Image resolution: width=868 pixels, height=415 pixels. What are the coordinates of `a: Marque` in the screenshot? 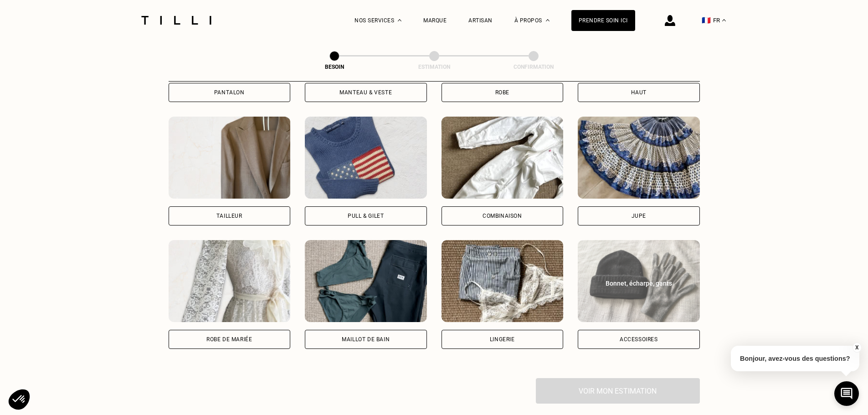 It's located at (435, 21).